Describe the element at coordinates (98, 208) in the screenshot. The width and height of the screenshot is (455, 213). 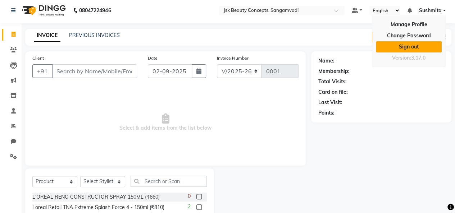
I see `div: Loreal Retail TNA Extreme Splash Force 4 - 150ml (₹810)` at that location.